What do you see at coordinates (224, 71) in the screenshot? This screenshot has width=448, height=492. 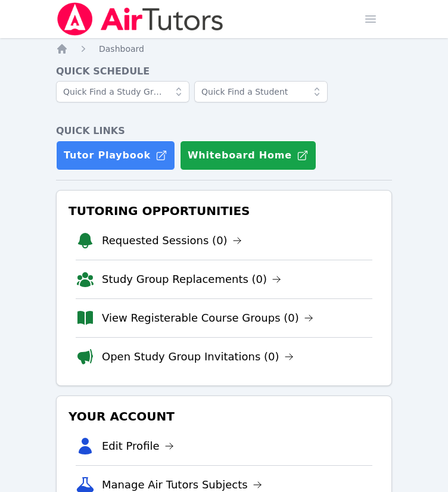 I see `h4: Quick Schedule` at bounding box center [224, 71].